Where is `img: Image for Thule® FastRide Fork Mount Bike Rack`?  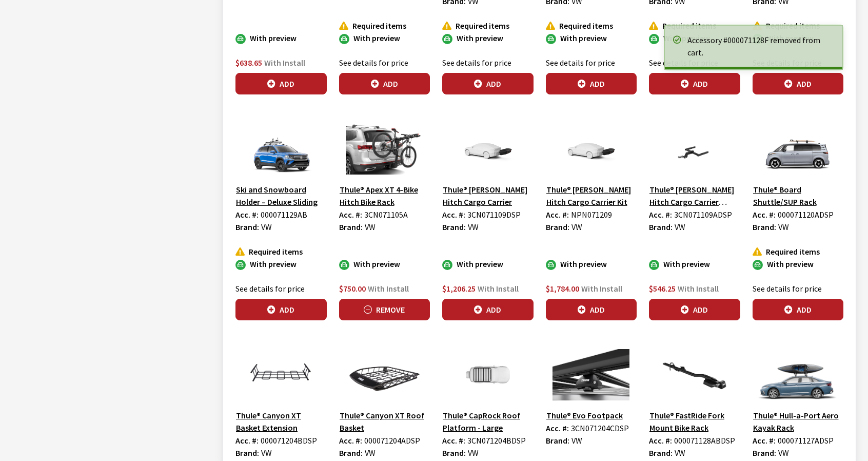 img: Image for Thule® FastRide Fork Mount Bike Rack is located at coordinates (694, 375).